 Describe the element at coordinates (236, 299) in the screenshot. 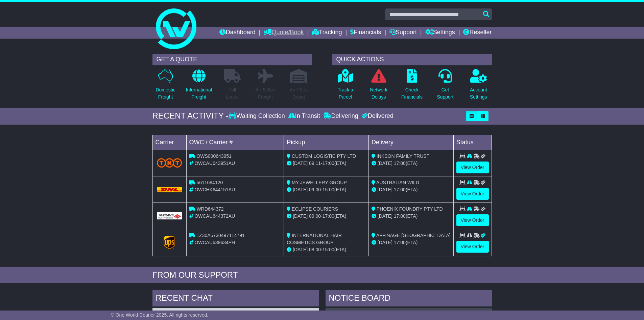

I see `div: RECENT CHAT` at that location.